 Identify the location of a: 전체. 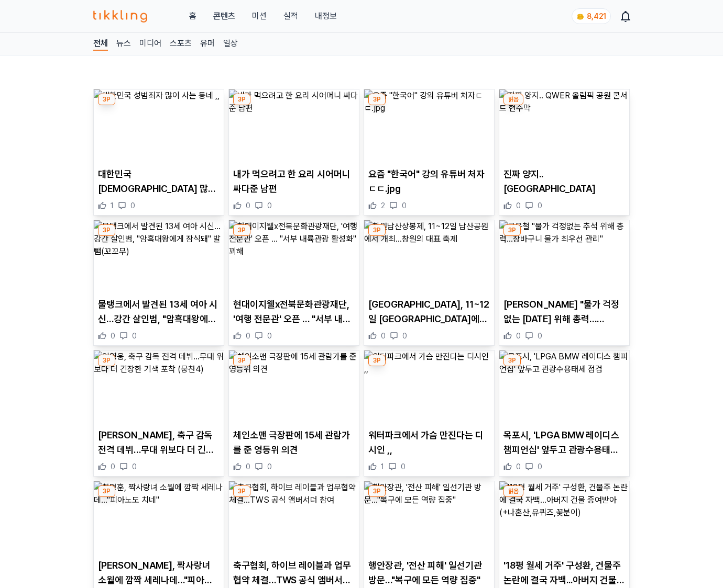
(100, 44).